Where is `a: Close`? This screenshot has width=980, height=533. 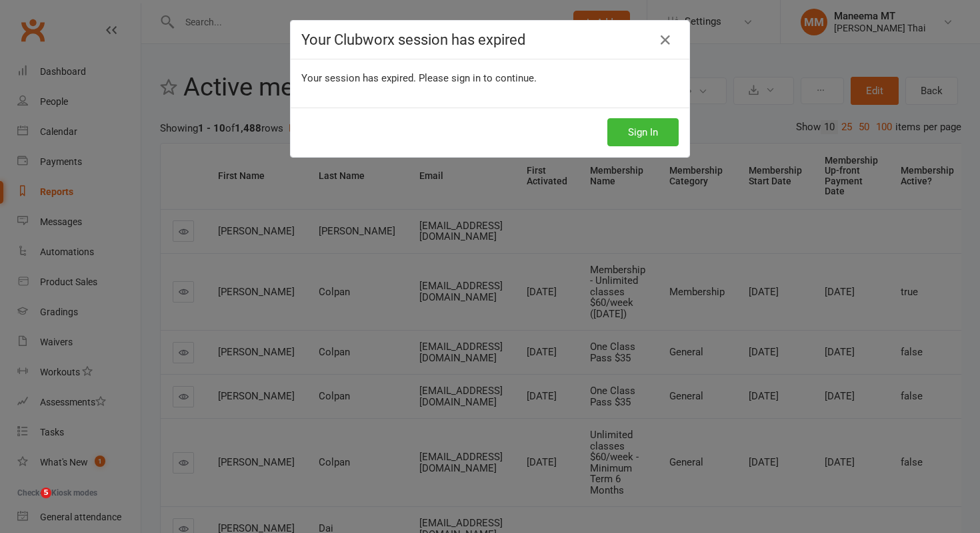 a: Close is located at coordinates (666, 40).